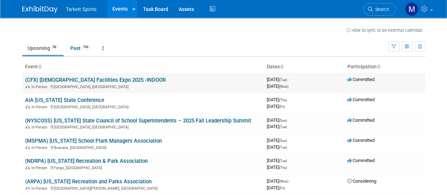 The width and height of the screenshot is (447, 195). Describe the element at coordinates (304, 67) in the screenshot. I see `th: Dates` at that location.